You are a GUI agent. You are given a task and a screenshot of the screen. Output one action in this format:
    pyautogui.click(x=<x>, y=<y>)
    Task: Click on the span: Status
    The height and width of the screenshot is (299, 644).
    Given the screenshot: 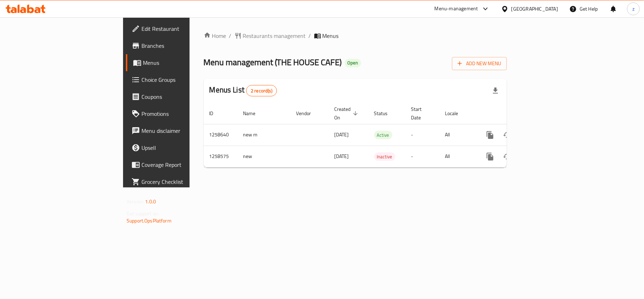 What is the action you would take?
    pyautogui.click(x=385, y=113)
    